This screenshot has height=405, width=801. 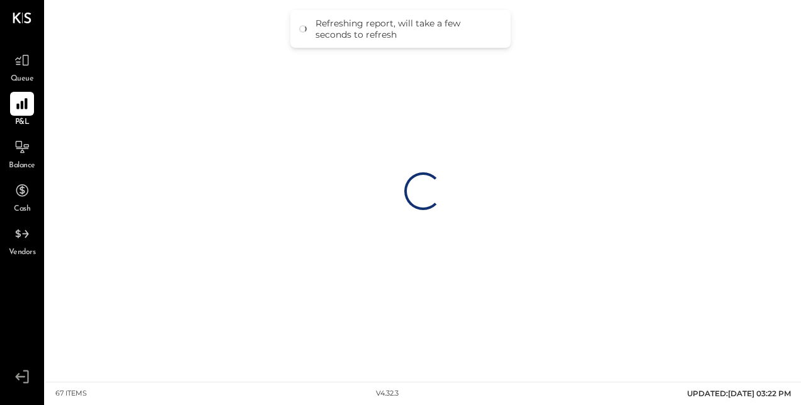 What do you see at coordinates (387, 394) in the screenshot?
I see `div: v 4.32.3` at bounding box center [387, 394].